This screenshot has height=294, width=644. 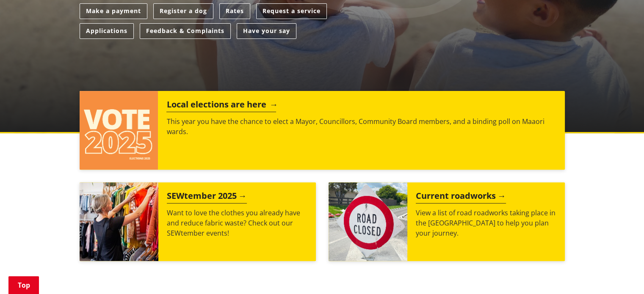 I want to click on img: Vote 2025, so click(x=119, y=130).